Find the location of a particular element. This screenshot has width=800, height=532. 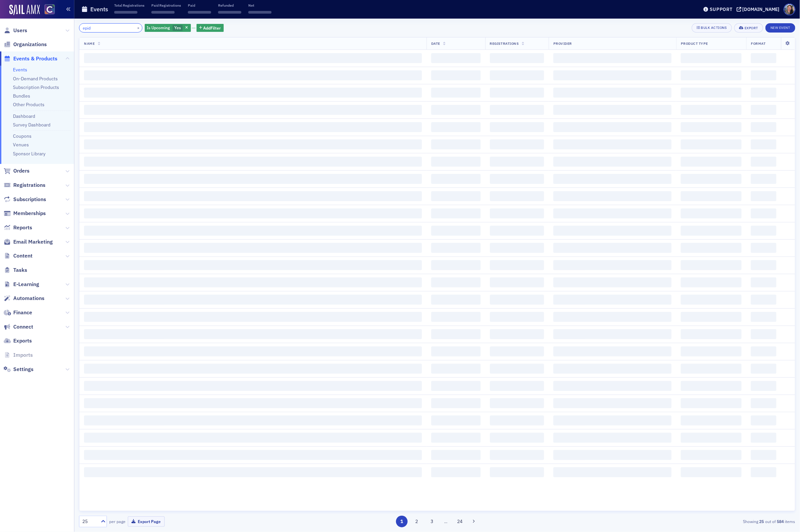

a: Exports is located at coordinates (18, 340).